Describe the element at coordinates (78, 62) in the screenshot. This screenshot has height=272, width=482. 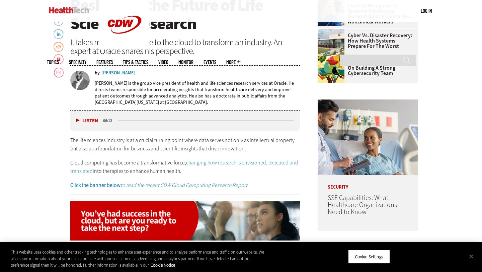
I see `span: Specialty` at that location.